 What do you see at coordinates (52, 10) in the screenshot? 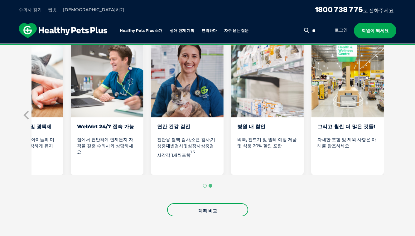
I see `font: 웹벳` at bounding box center [52, 10].